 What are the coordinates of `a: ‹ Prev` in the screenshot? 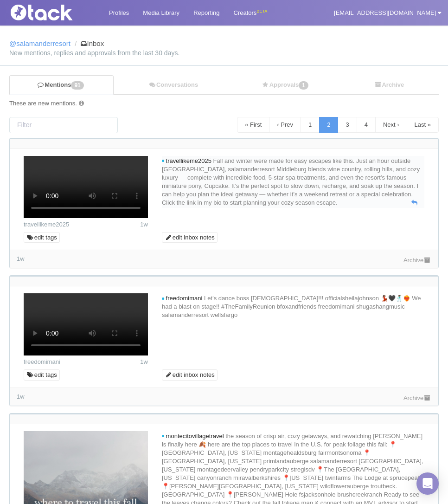 It's located at (285, 125).